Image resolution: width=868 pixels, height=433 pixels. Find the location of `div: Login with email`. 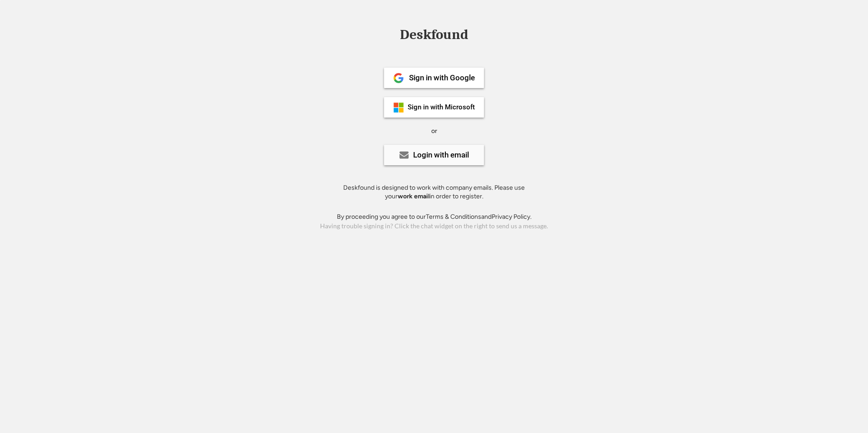

div: Login with email is located at coordinates (441, 155).